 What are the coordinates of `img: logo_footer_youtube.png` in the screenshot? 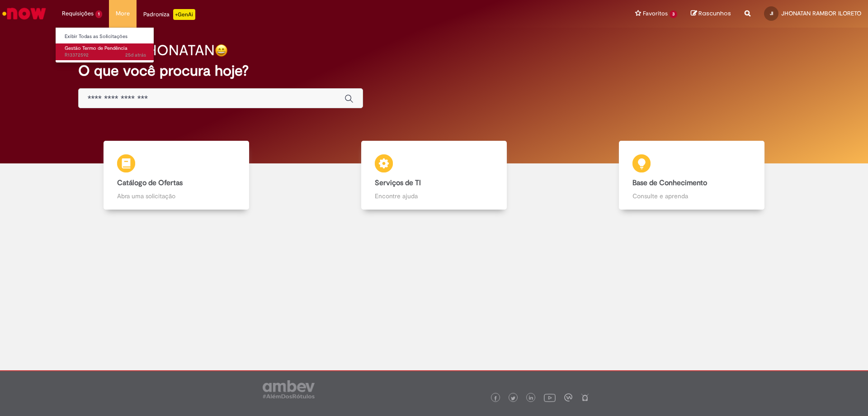 It's located at (549, 397).